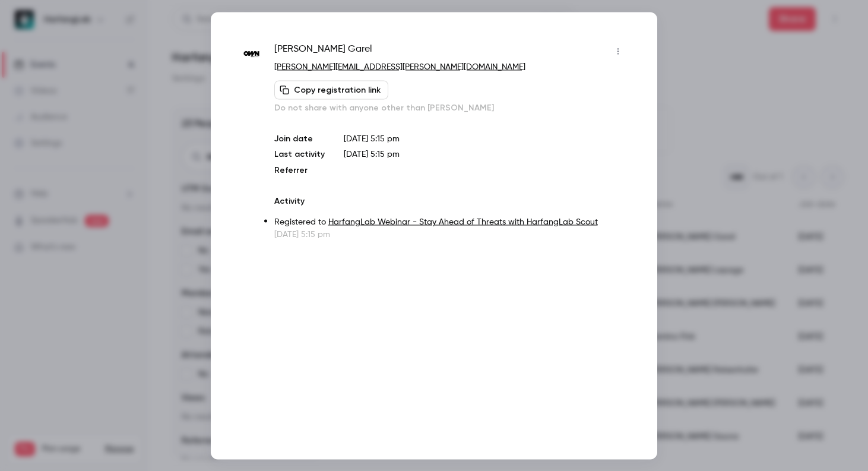 This screenshot has width=868, height=471. Describe the element at coordinates (251, 53) in the screenshot. I see `img: own.security` at that location.